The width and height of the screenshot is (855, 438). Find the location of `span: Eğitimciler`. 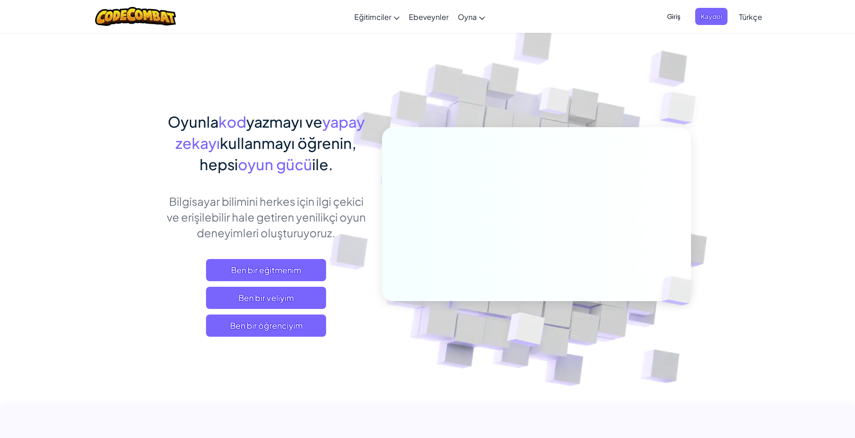

span: Eğitimciler is located at coordinates (373, 17).